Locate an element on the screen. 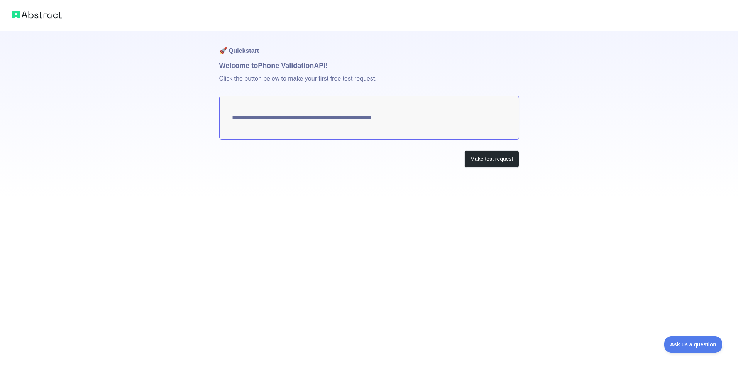  img: Abstract logo is located at coordinates (37, 15).